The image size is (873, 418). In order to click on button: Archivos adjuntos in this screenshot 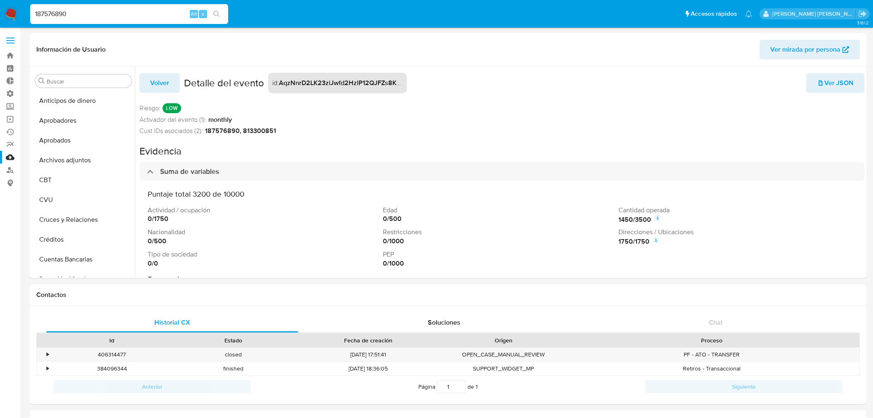, I will do `click(83, 160)`.